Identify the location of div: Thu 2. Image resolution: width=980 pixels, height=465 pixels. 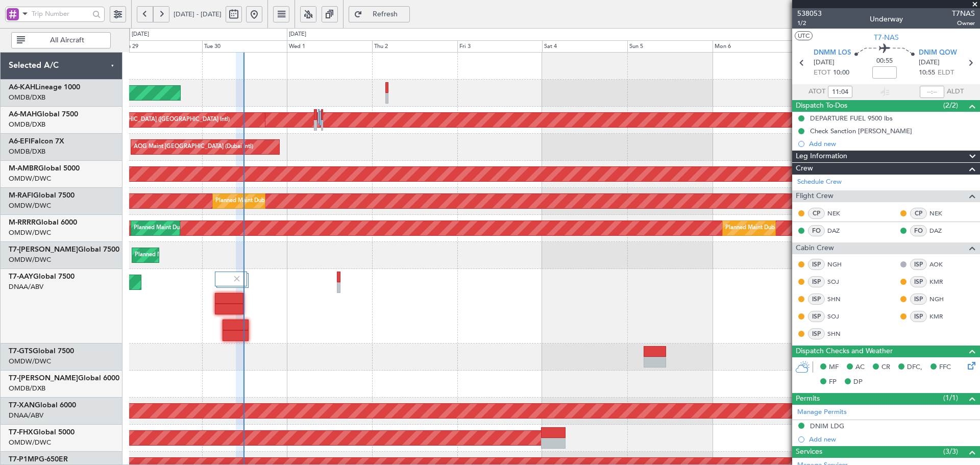
(414, 47).